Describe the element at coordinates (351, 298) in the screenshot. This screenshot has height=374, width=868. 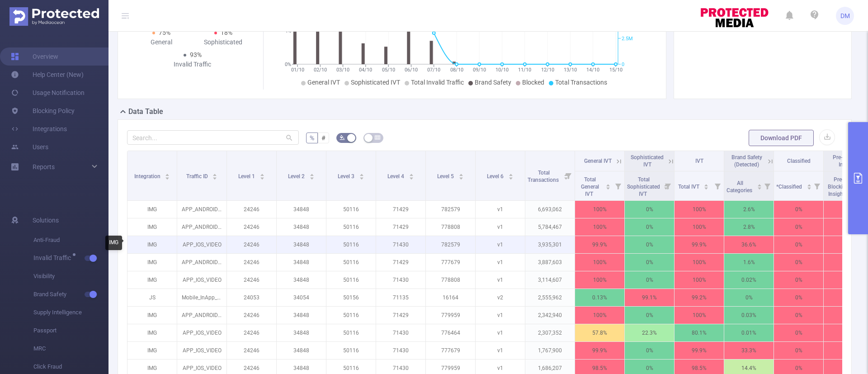
I see `p: 50156` at that location.